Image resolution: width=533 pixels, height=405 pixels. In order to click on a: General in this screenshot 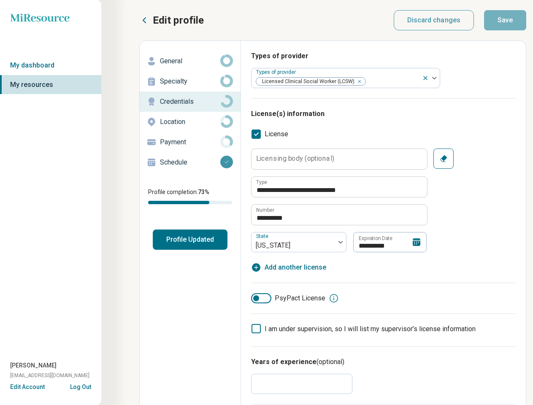, I will do `click(190, 61)`.